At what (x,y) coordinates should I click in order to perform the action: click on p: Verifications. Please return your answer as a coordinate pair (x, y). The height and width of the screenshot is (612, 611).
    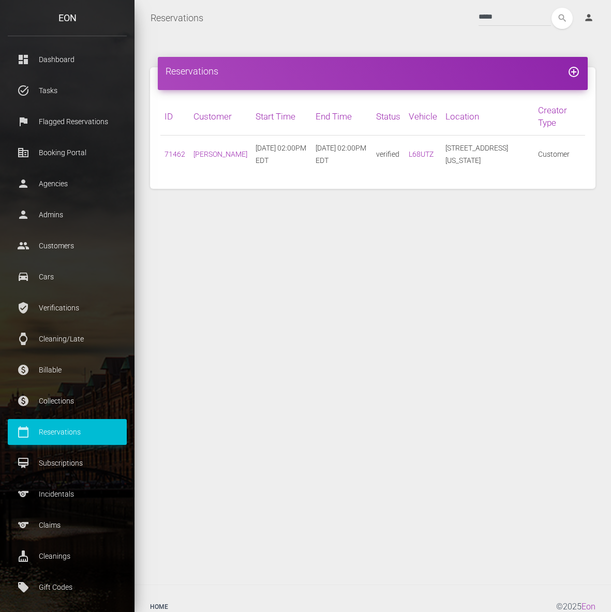
    Looking at the image, I should click on (67, 308).